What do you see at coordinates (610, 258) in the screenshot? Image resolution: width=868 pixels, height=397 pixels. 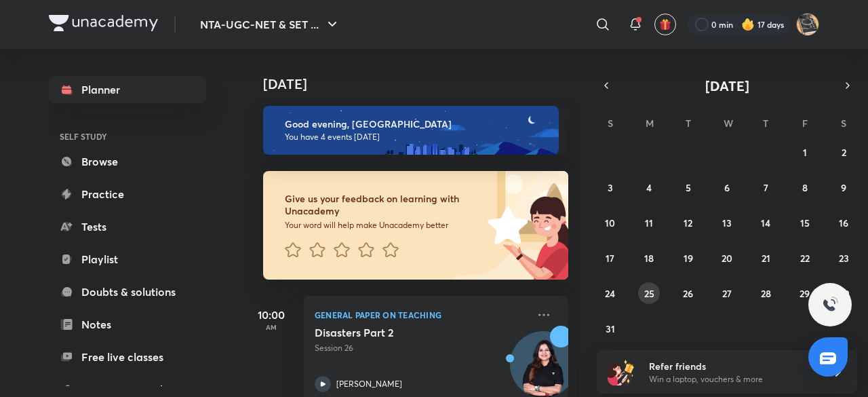 I see `button: August 17, 2025` at bounding box center [610, 258].